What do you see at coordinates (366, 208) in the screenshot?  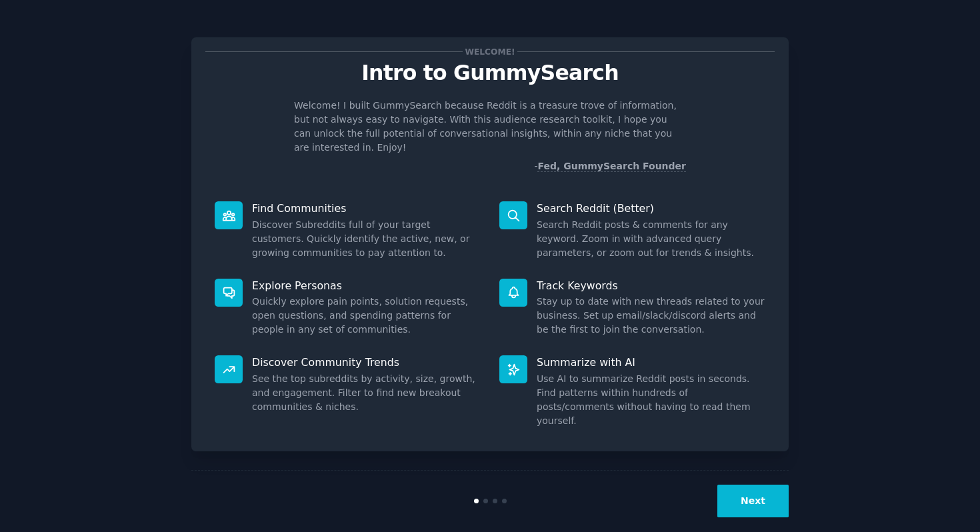 I see `p: Find Communities` at bounding box center [366, 208].